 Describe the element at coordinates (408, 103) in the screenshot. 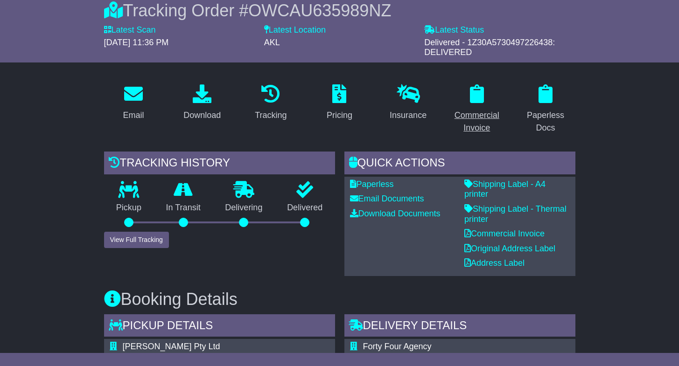

I see `a: Insurance` at that location.